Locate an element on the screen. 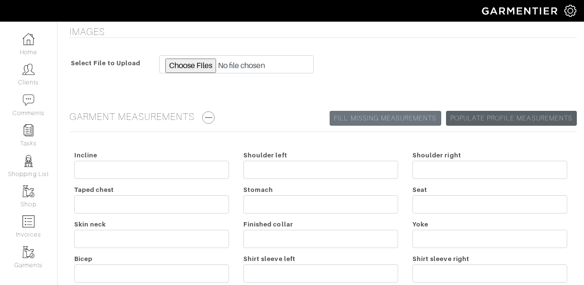  label: Shirt sleeve right is located at coordinates (441, 258).